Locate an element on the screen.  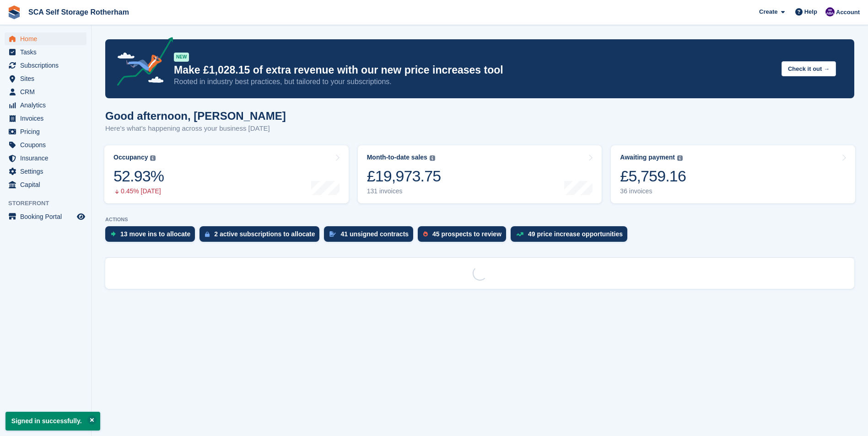
span: Home is located at coordinates (48, 39).